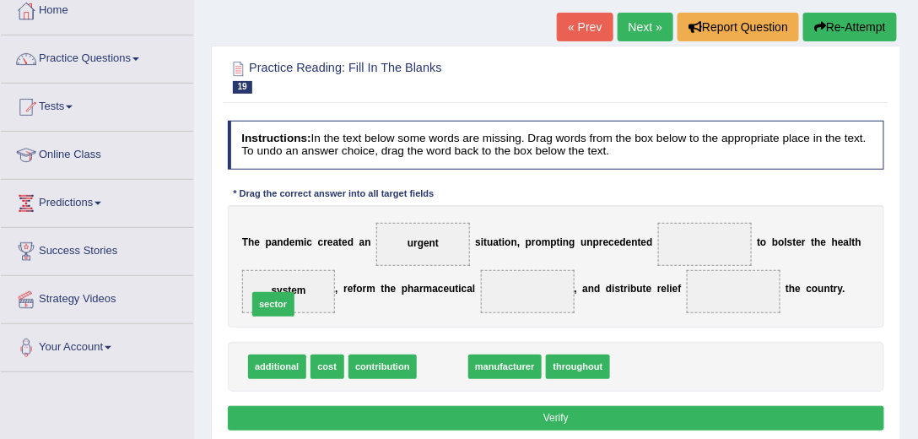  What do you see at coordinates (584, 27) in the screenshot?
I see `a: « Prev` at bounding box center [584, 27].